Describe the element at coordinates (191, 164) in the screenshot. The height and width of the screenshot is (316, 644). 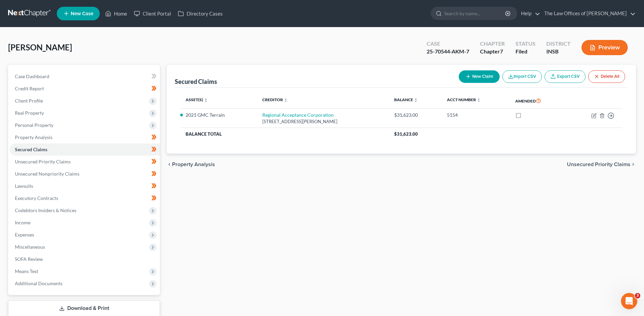
I see `button: chevron_left Property Analysis` at that location.